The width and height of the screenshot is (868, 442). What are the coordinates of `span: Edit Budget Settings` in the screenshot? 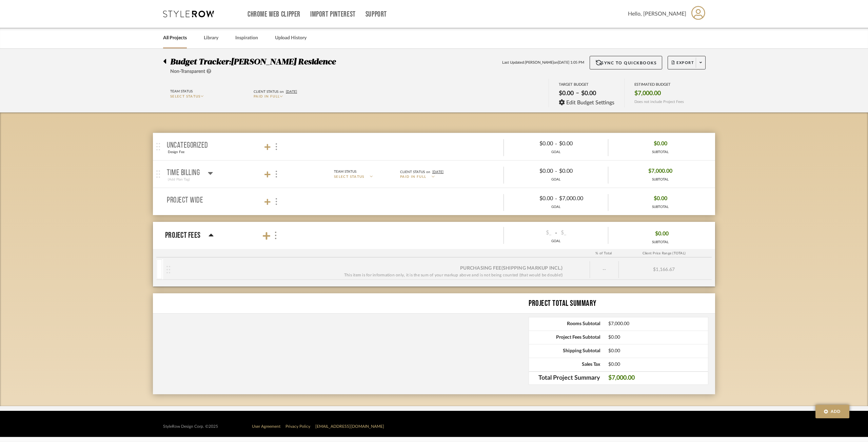 It's located at (590, 103).